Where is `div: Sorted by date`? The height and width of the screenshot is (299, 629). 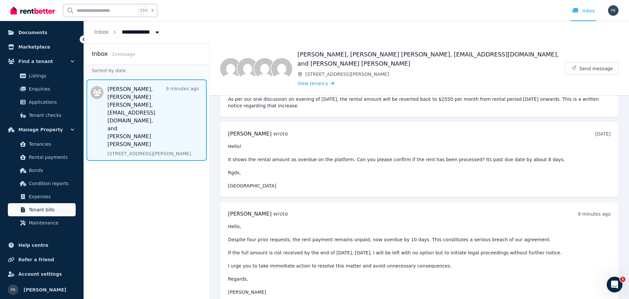 div: Sorted by date is located at coordinates (147, 70).